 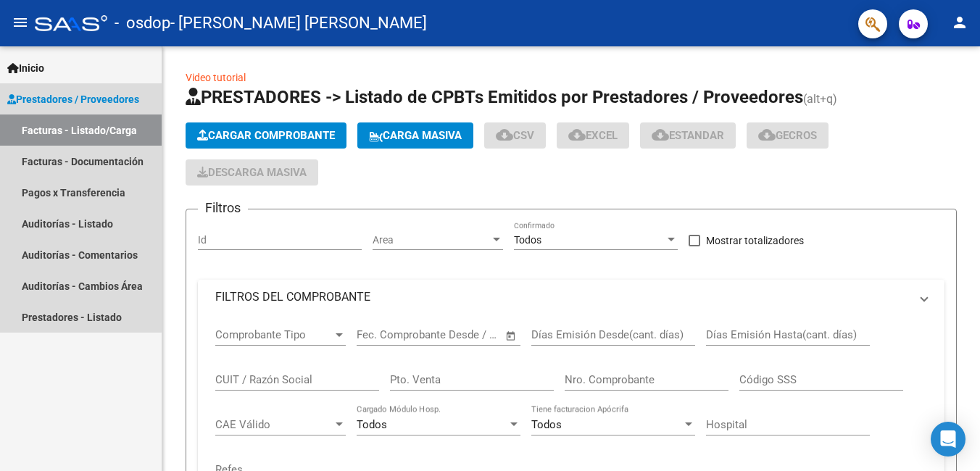 I want to click on mat-expansion-panel-header: FILTROS DEL COMPROBANTE, so click(x=572, y=297).